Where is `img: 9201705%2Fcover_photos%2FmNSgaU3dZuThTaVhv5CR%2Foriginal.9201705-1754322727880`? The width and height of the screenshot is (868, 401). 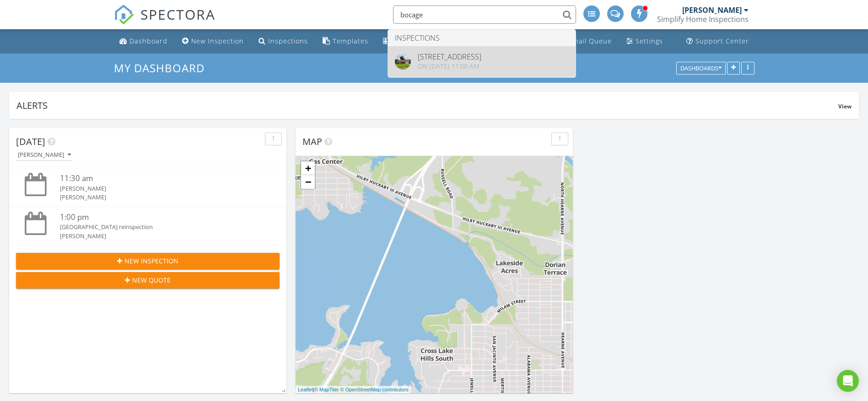 img: 9201705%2Fcover_photos%2FmNSgaU3dZuThTaVhv5CR%2Foriginal.9201705-1754322727880 is located at coordinates (403, 61).